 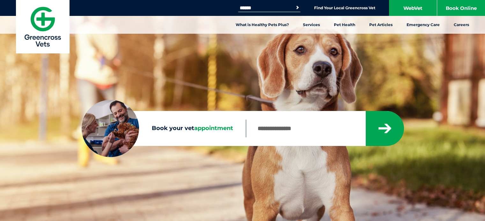 What do you see at coordinates (380, 25) in the screenshot?
I see `a: Pet Articles` at bounding box center [380, 25].